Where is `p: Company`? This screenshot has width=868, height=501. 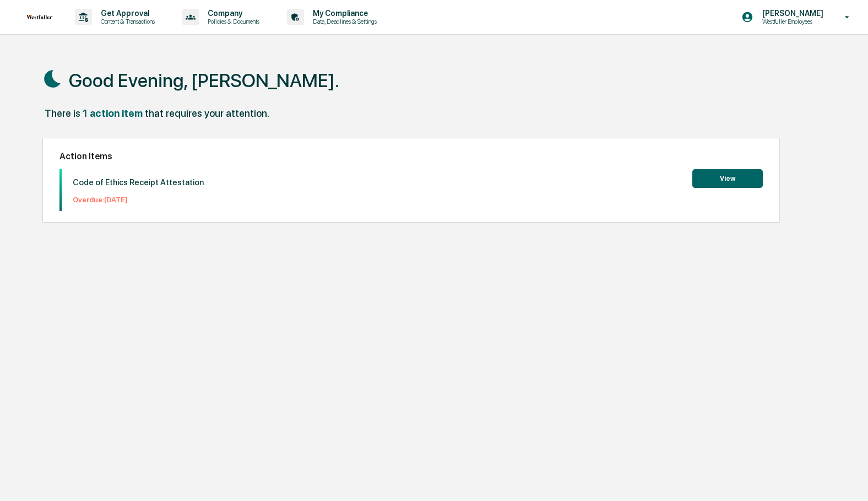 p: Company is located at coordinates (232, 13).